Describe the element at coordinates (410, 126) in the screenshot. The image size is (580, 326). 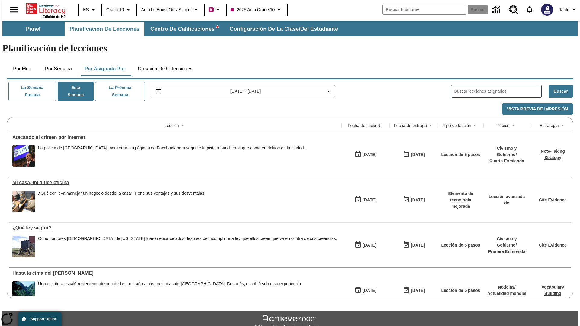
I see `div: Fecha de entrega` at that location.